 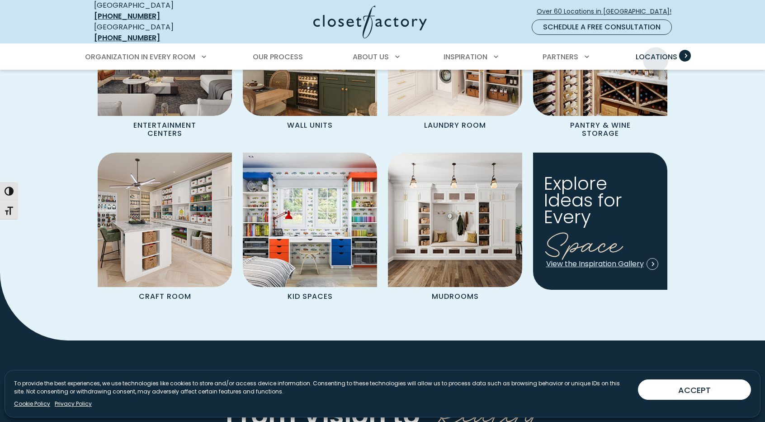 What do you see at coordinates (278, 57) in the screenshot?
I see `span: Our Process` at bounding box center [278, 57].